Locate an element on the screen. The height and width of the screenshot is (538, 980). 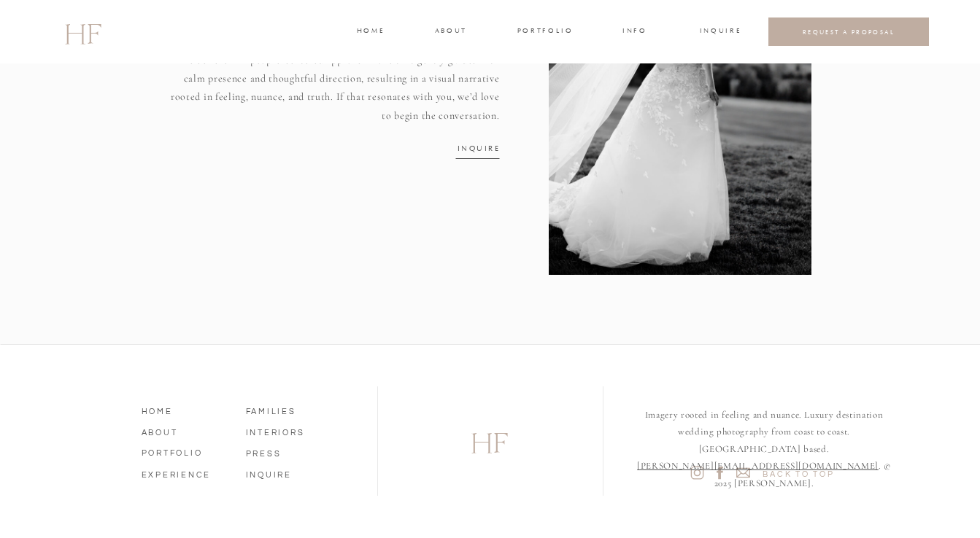
h3: REQUEST A PROPOSAL is located at coordinates (849, 32).